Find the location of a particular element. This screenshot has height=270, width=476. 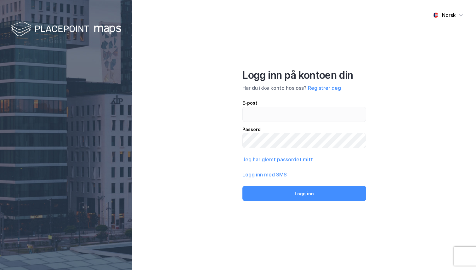

img: logo-white.f07954bde2210d2a523dddb988cd2aa7.svg is located at coordinates (66, 29).